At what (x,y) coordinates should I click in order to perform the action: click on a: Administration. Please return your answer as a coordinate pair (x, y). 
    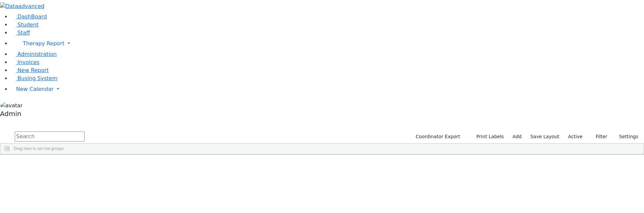
    Looking at the image, I should click on (34, 54).